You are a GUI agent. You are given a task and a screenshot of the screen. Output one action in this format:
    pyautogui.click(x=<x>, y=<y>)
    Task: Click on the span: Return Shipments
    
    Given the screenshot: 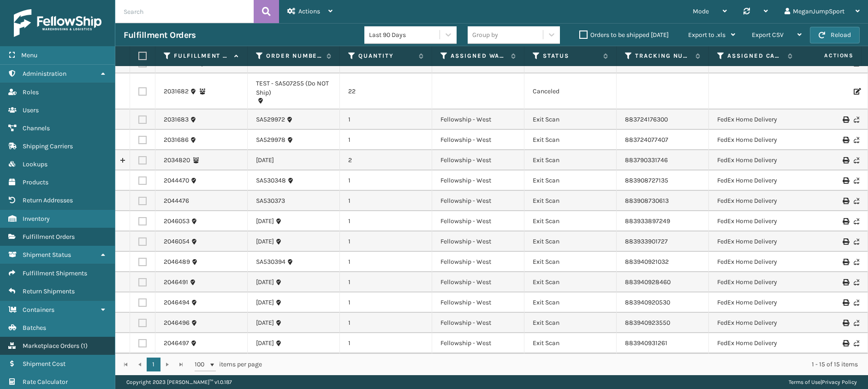 What is the action you would take?
    pyautogui.click(x=49, y=291)
    